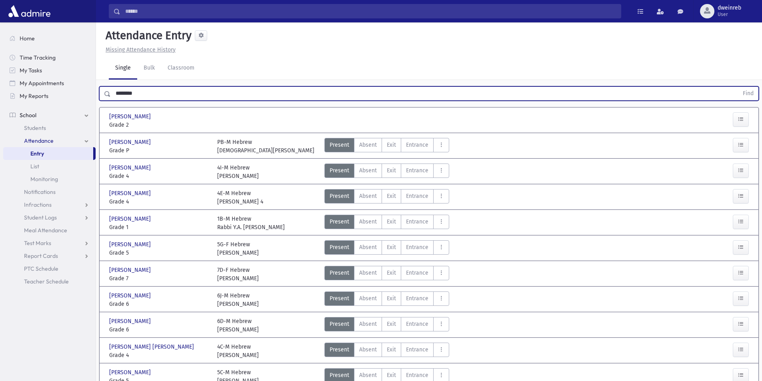 The height and width of the screenshot is (381, 762). Describe the element at coordinates (159, 150) in the screenshot. I see `span: Grade P` at that location.